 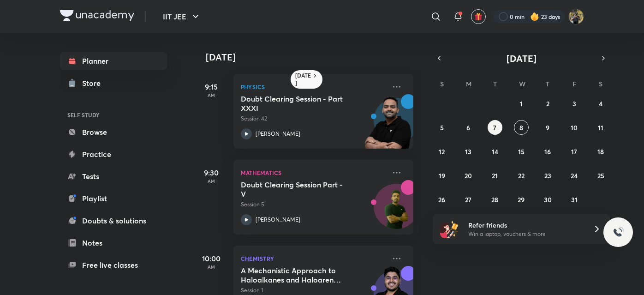 I want to click on img: avatar, so click(x=478, y=17).